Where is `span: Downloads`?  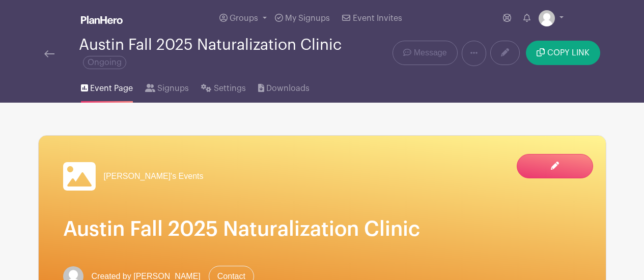 span: Downloads is located at coordinates (288, 89).